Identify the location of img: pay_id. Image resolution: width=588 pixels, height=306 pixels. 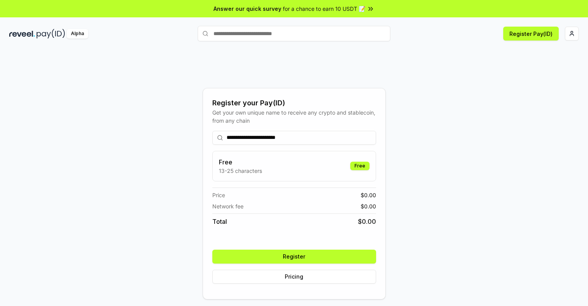
(51, 34).